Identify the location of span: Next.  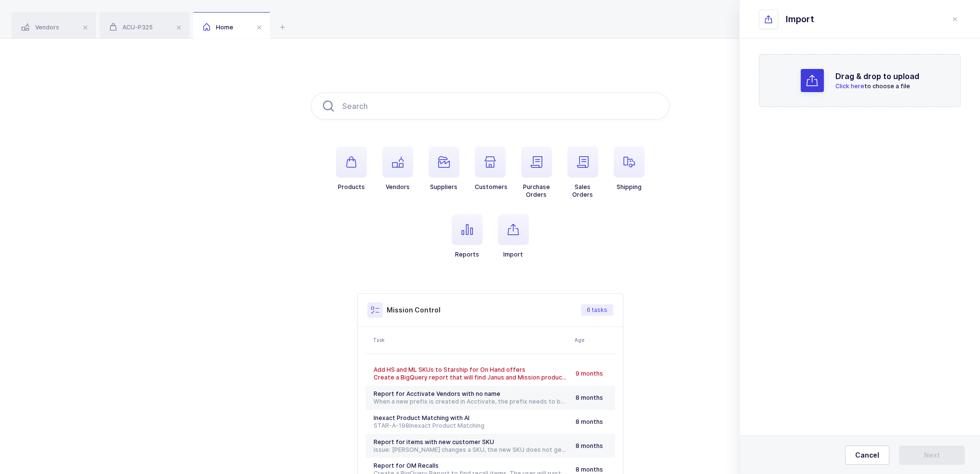
(931, 455).